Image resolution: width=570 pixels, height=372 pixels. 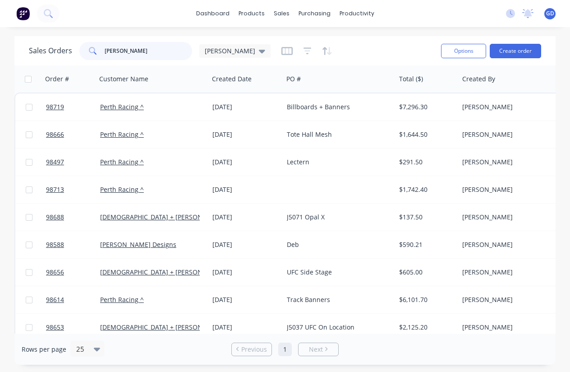 What do you see at coordinates (285, 349) in the screenshot?
I see `ul: Pagination` at bounding box center [285, 349].